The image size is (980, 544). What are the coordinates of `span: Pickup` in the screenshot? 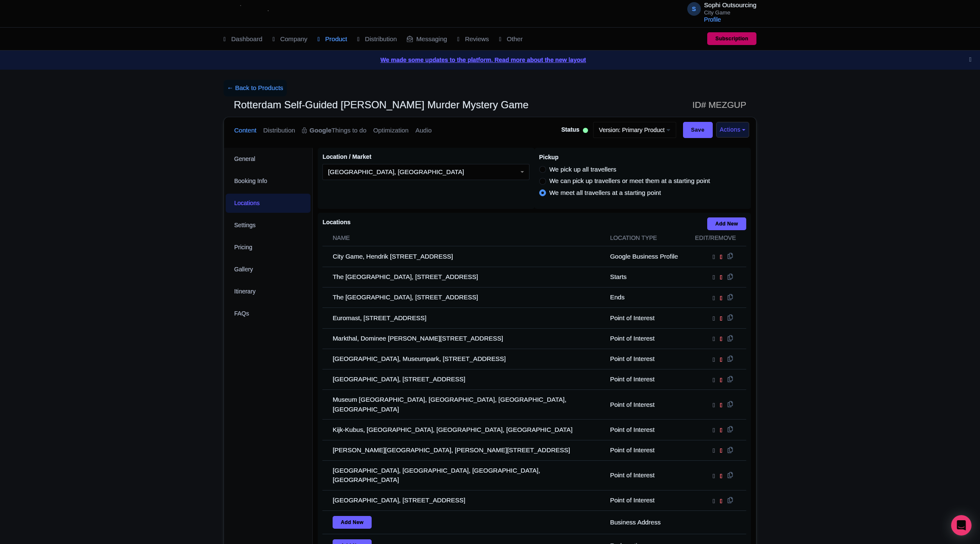 It's located at (549, 157).